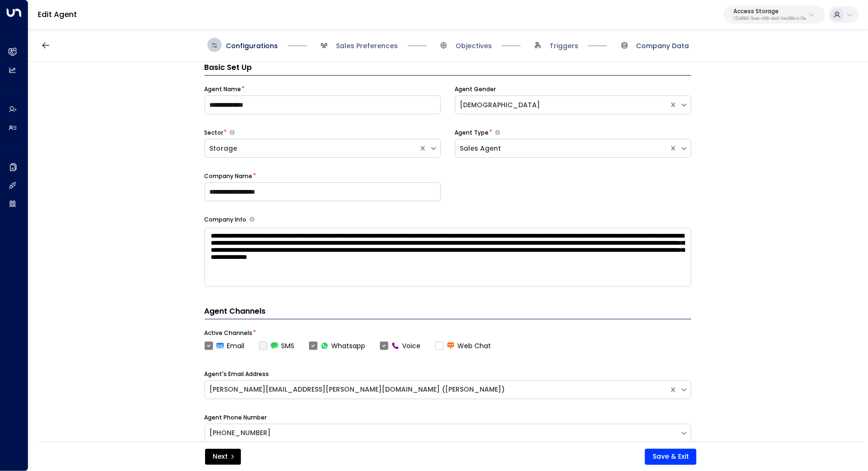  Describe the element at coordinates (475, 90) in the screenshot. I see `label: Agent Gender` at that location.